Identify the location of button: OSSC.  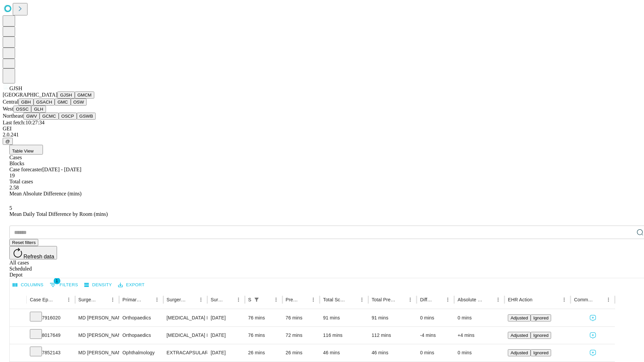
(22, 109).